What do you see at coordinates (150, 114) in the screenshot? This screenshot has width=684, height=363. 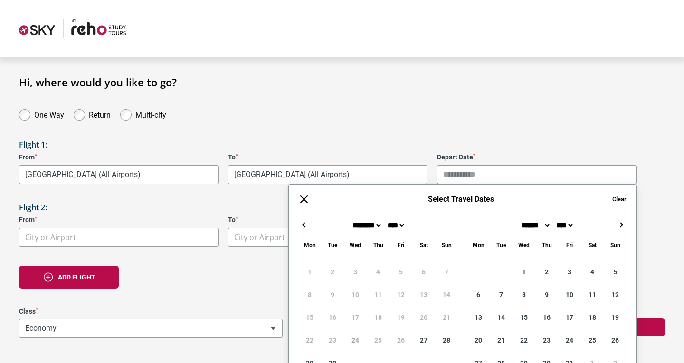 I see `label: Multi-city` at bounding box center [150, 114].